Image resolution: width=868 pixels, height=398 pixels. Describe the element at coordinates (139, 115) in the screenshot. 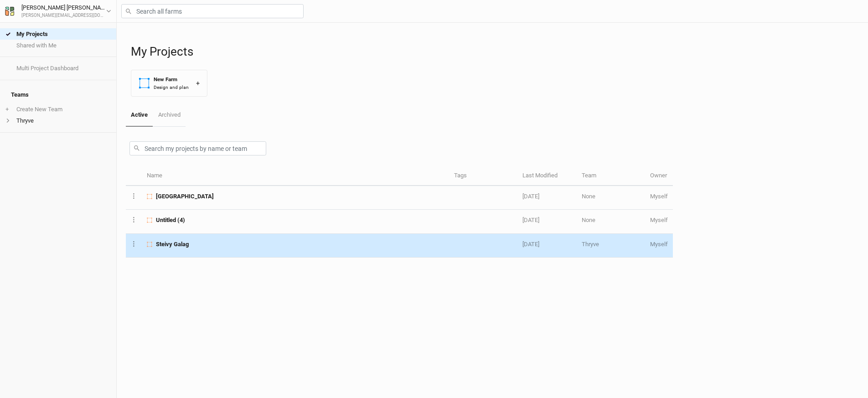

I see `a: Active` at that location.